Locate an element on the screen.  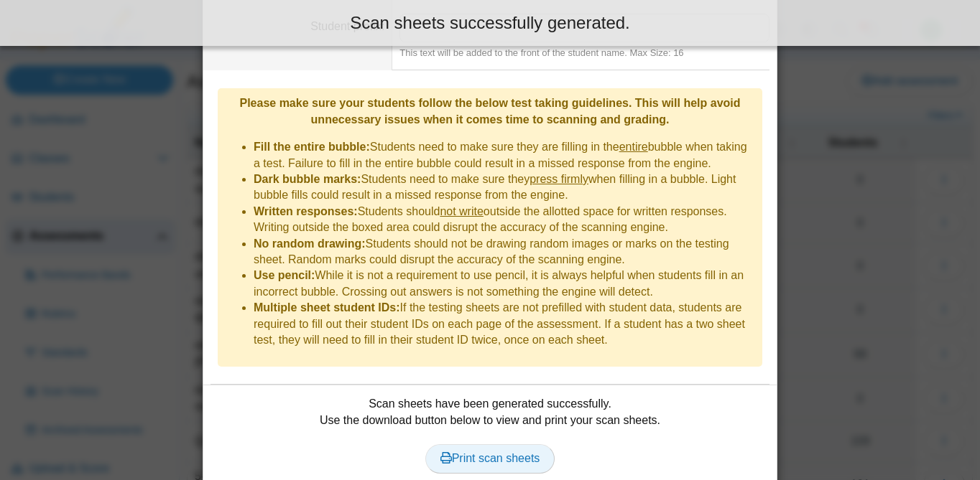
u: not write is located at coordinates (461, 211).